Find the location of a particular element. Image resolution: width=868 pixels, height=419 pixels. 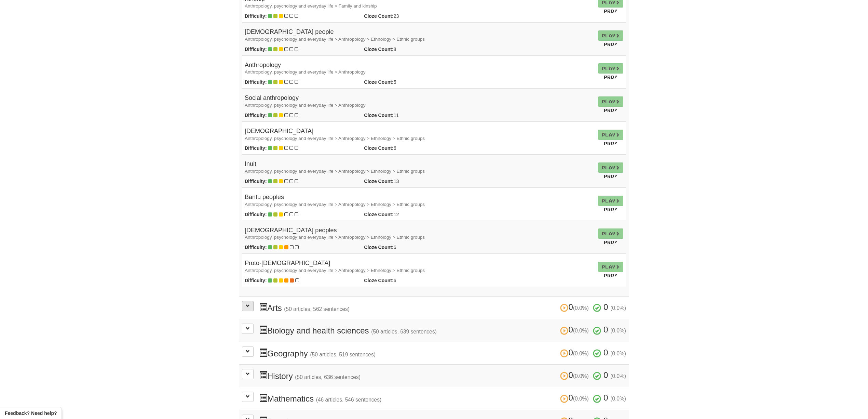

small: (46 articles, 546 sentences) is located at coordinates (349, 399).